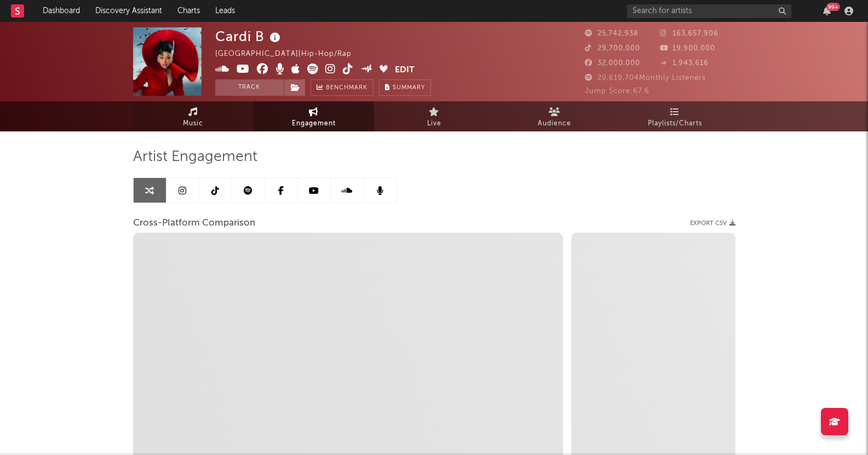 This screenshot has width=868, height=455. What do you see at coordinates (684, 63) in the screenshot?
I see `span: 1,943,616` at bounding box center [684, 63].